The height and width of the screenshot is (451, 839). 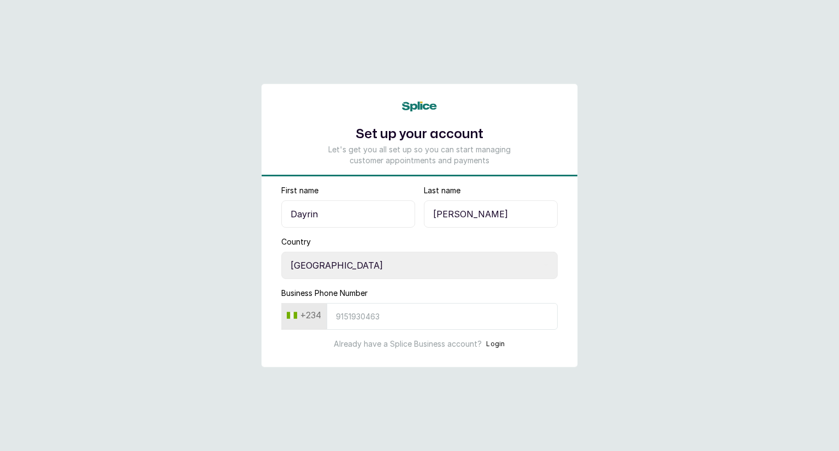 I want to click on label: Business Phone Number, so click(x=324, y=293).